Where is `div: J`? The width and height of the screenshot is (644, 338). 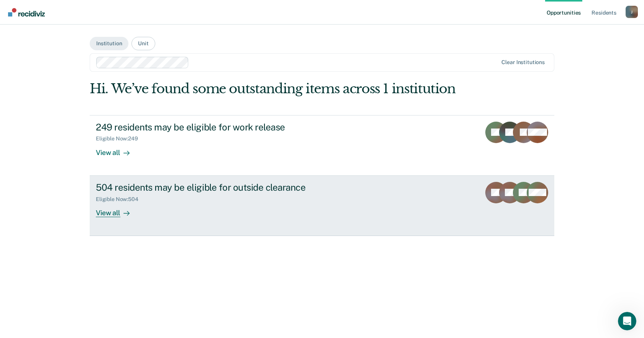
div: J is located at coordinates (632, 12).